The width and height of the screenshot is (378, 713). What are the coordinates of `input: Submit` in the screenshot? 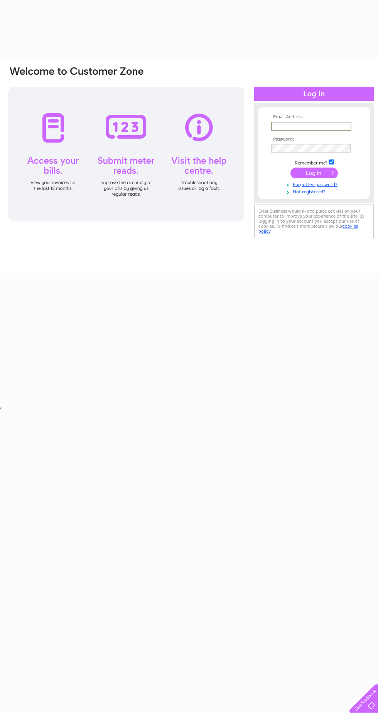 It's located at (314, 173).